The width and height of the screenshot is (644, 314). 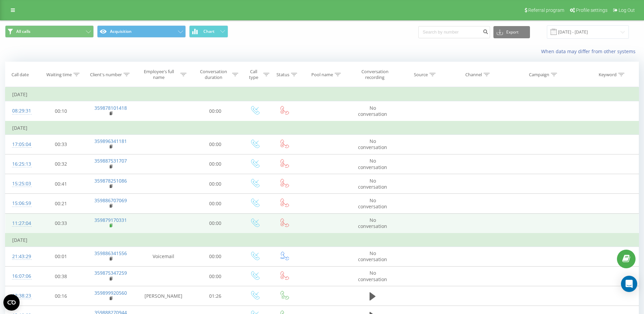 What do you see at coordinates (608, 75) in the screenshot?
I see `div: Keyword` at bounding box center [608, 75].